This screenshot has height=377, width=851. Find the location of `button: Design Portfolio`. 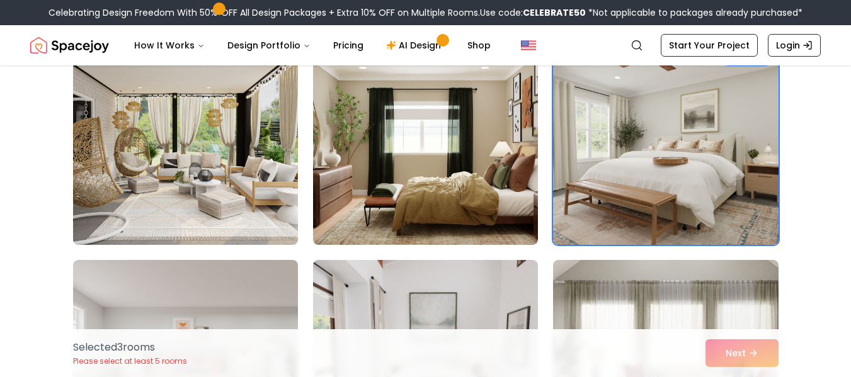

button: Design Portfolio is located at coordinates (269, 45).